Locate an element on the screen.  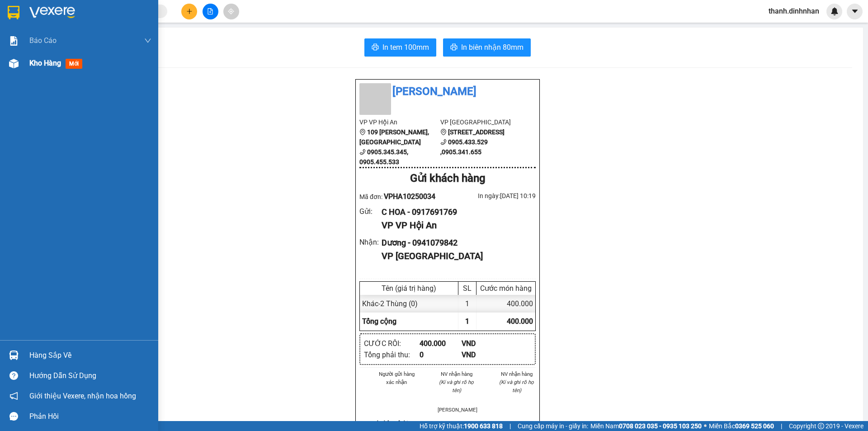
div: Tổng phải thu : is located at coordinates (392, 354).